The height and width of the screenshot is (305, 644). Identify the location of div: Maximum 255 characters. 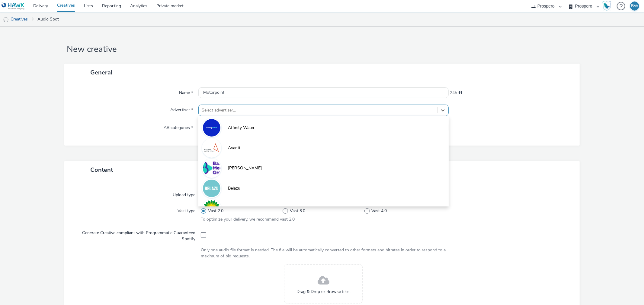
(461, 93).